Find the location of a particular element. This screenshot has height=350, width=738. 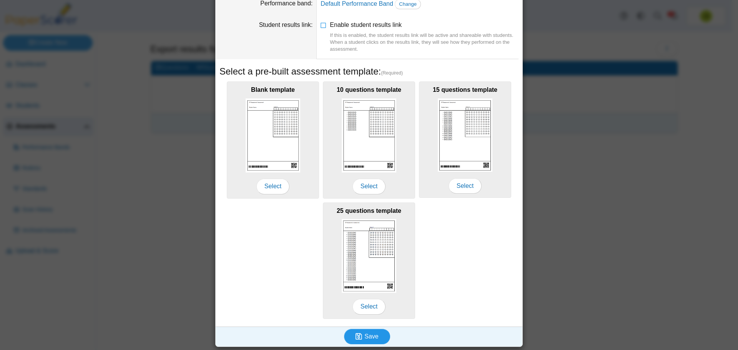

div: If this is enabled, the student results link will be active and shareable with students. When a s... is located at coordinates (424, 42).